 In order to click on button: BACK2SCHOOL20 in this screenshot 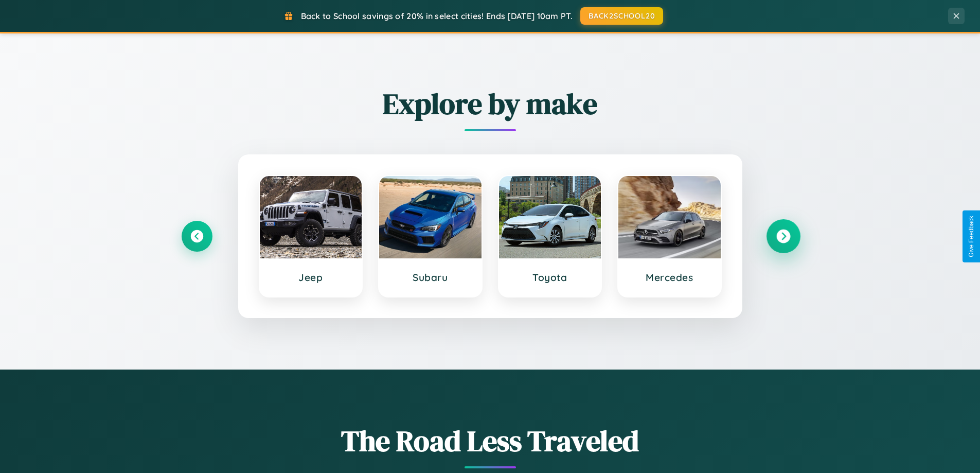, I will do `click(621, 16)`.